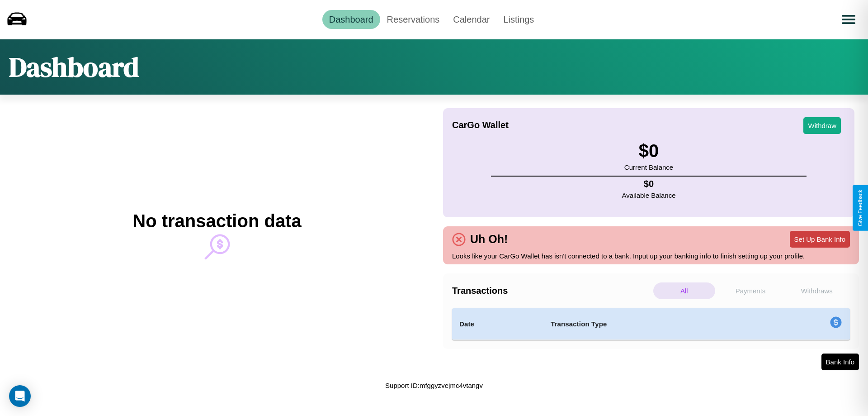 Image resolution: width=868 pixels, height=416 pixels. Describe the element at coordinates (651, 256) in the screenshot. I see `p: Looks like your CarGo Wallet has isn't connected to a bank. Input up your banking info to finish ...` at that location.